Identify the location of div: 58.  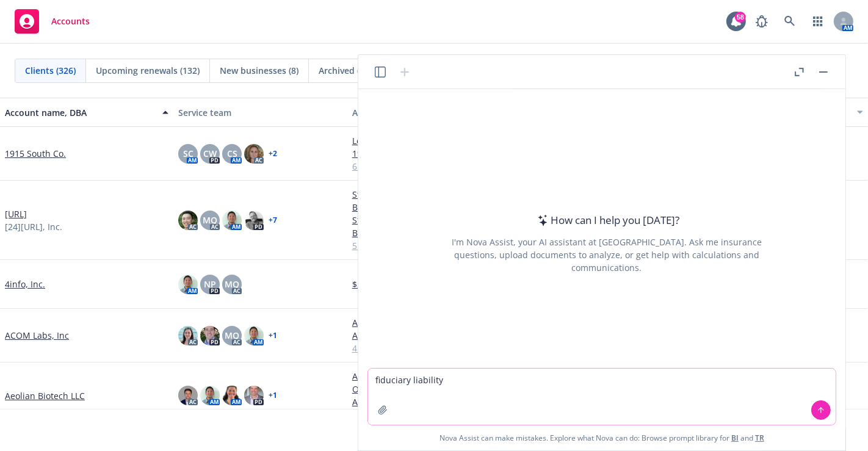
(740, 17).